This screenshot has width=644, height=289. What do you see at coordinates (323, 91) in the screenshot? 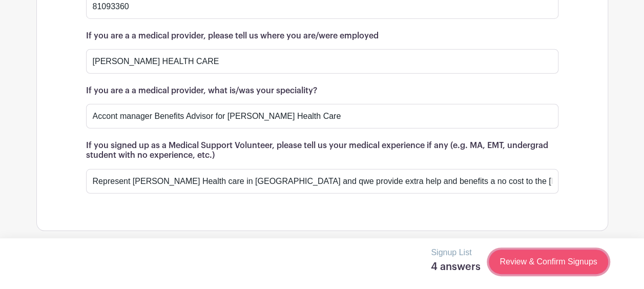
I see `h6: If you are a a medical provider, what is/was your speciality?` at bounding box center [323, 91].